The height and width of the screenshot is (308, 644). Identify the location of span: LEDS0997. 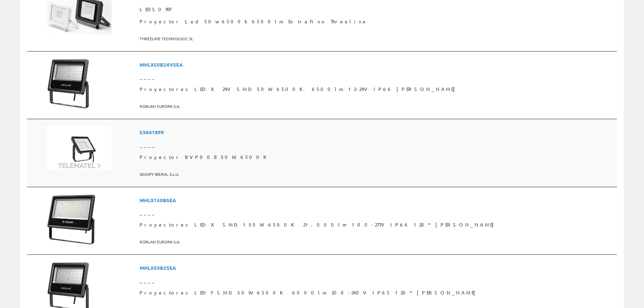
(377, 9).